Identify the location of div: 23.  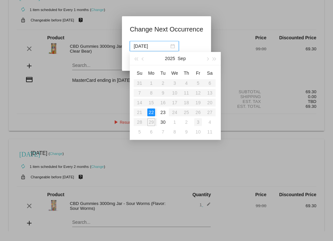
(163, 113).